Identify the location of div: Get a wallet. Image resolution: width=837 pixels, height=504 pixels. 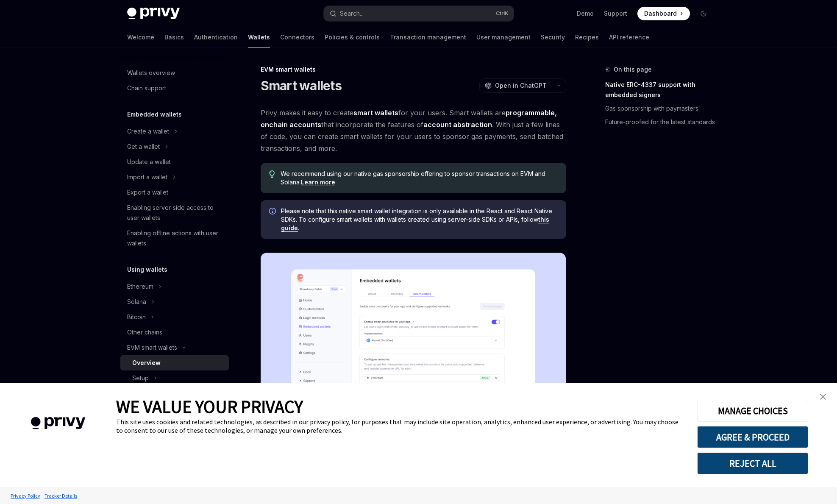
(143, 147).